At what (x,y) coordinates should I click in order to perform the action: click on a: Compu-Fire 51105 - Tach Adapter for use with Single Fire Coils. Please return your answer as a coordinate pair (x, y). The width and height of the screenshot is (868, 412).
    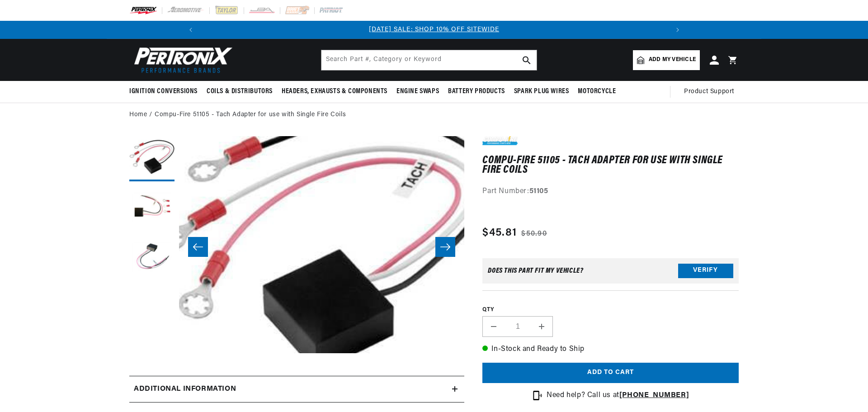
    Looking at the image, I should click on (250, 115).